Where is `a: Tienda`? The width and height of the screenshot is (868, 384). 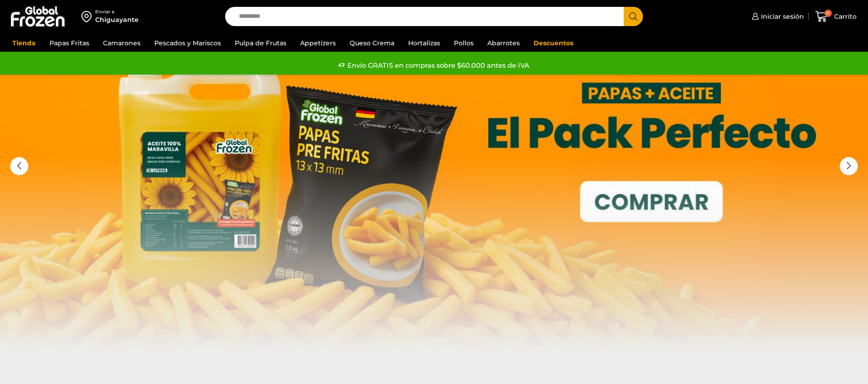
a: Tienda is located at coordinates (24, 43).